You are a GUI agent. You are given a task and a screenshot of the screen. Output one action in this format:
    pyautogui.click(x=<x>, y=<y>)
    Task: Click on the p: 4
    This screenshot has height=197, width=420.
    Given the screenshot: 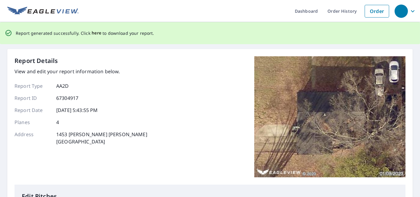 What is the action you would take?
    pyautogui.click(x=57, y=122)
    